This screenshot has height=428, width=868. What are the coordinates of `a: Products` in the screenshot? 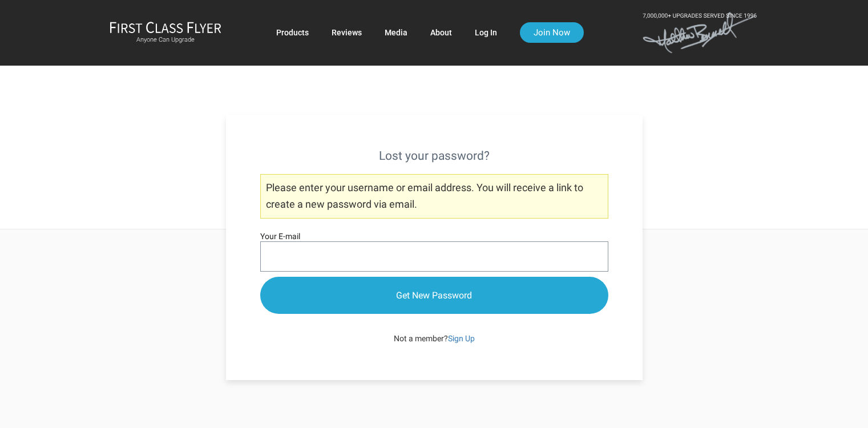 It's located at (292, 33).